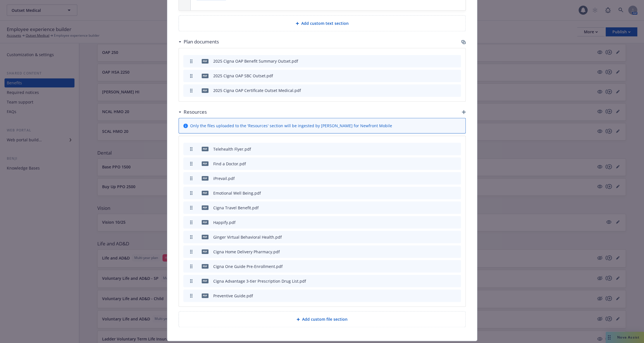  I want to click on div: 2025 Cigna OAP Certificate Outset Medical.pdf, so click(257, 90).